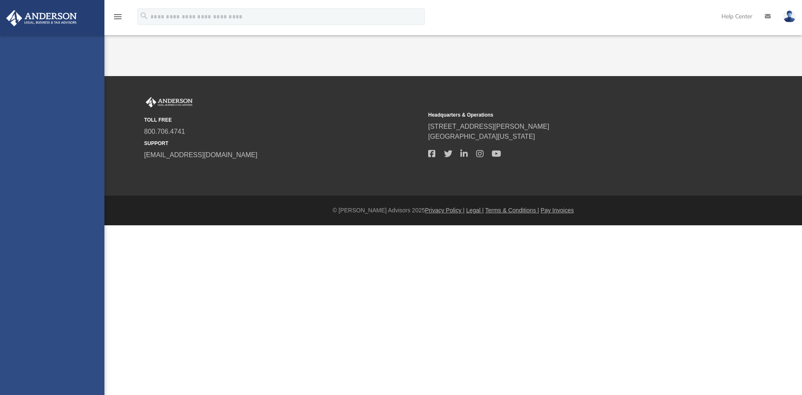  Describe the element at coordinates (144, 16) in the screenshot. I see `i: search` at that location.